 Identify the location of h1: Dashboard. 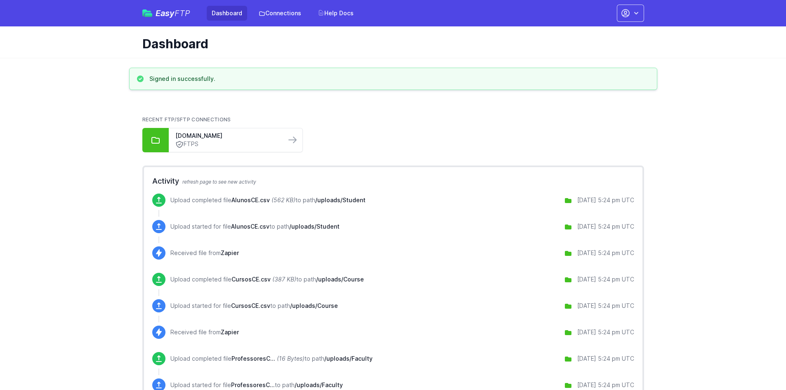
(390, 44).